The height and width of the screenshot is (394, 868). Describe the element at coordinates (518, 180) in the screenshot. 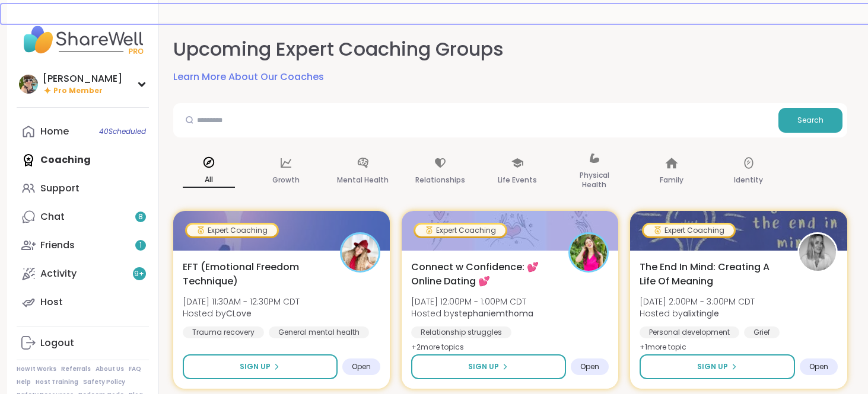

I see `p: Life Events` at that location.